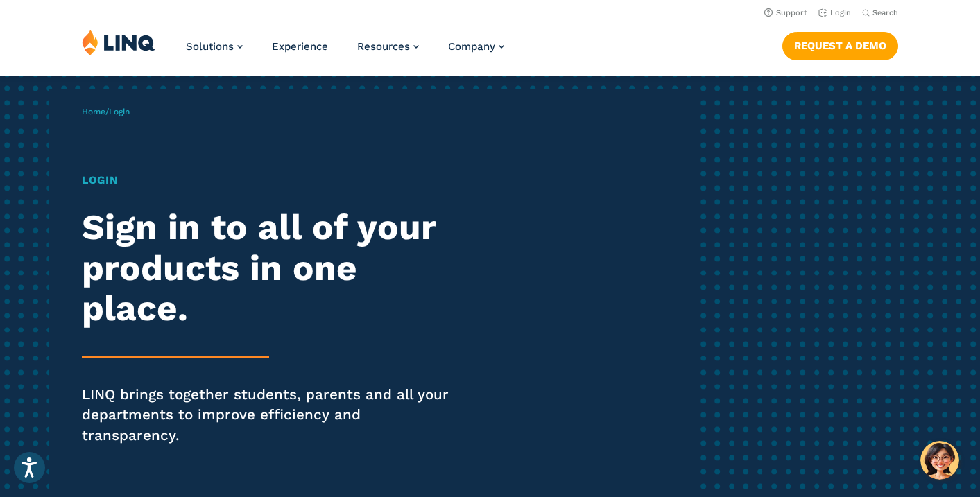 Image resolution: width=980 pixels, height=497 pixels. Describe the element at coordinates (835, 12) in the screenshot. I see `a: Login` at that location.